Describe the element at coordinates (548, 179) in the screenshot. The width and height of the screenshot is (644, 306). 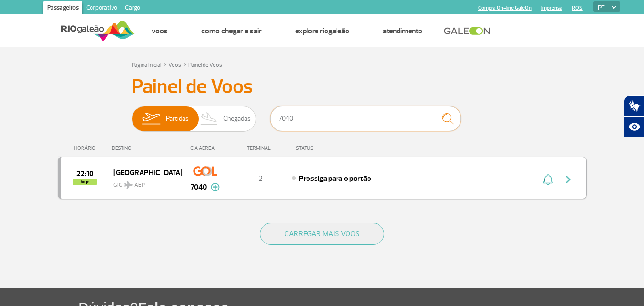
I see `img: sino-painel-voo.svg` at that location.